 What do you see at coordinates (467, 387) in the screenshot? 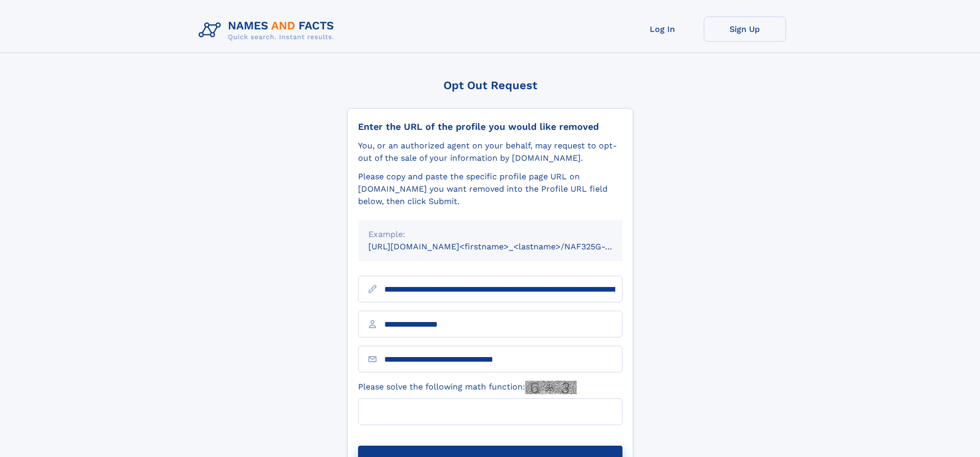
I see `label: Please solve the following math function:` at bounding box center [467, 387].